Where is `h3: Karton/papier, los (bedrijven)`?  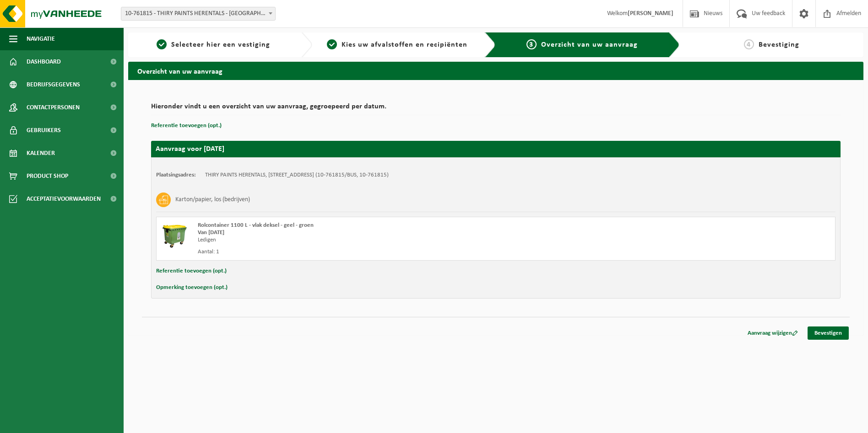 h3: Karton/papier, los (bedrijven) is located at coordinates (213, 200).